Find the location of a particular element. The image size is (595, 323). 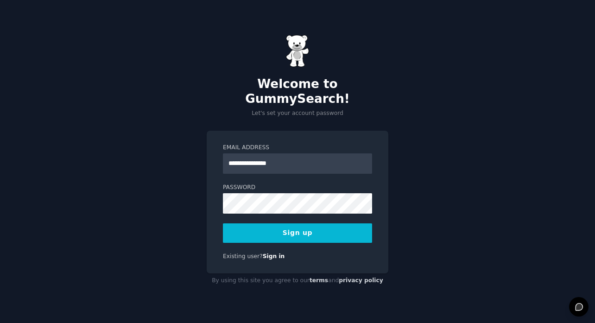

label: Email Address is located at coordinates (297, 148).